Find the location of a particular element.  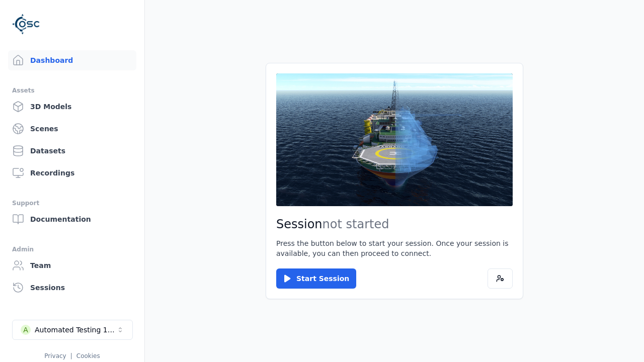

a: Dashboard is located at coordinates (72, 60).